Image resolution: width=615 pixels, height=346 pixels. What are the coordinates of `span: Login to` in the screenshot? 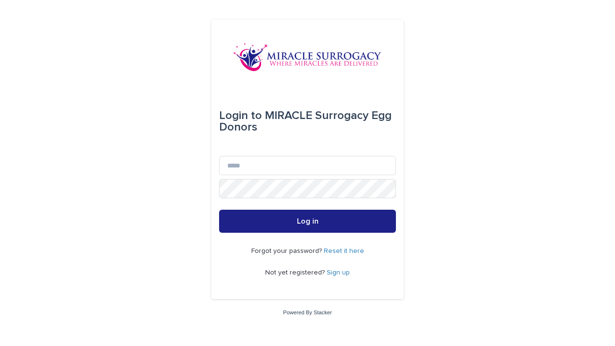 It's located at (240, 116).